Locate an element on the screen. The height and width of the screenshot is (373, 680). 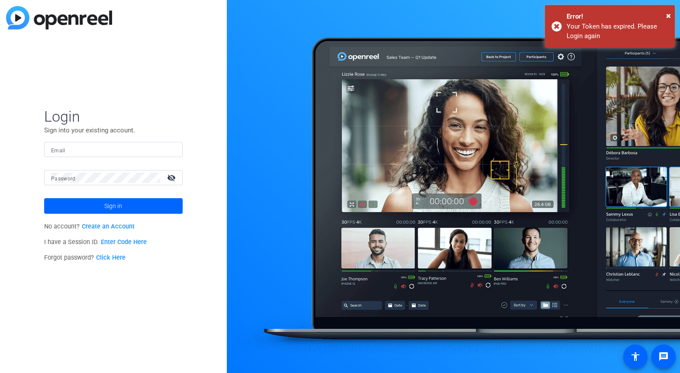
a: Enter Code Here is located at coordinates (124, 242).